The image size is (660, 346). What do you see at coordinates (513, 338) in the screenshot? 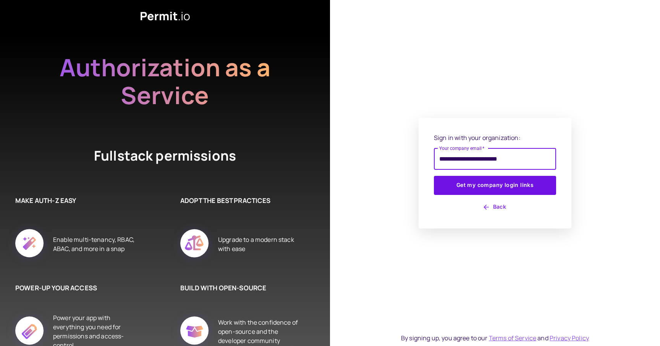
I see `a: Terms of Service` at bounding box center [513, 338].